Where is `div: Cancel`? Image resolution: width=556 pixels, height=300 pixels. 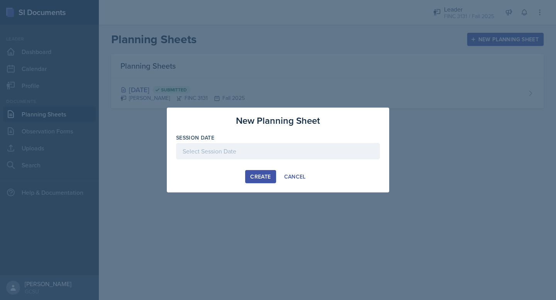
div: Cancel is located at coordinates (295, 177).